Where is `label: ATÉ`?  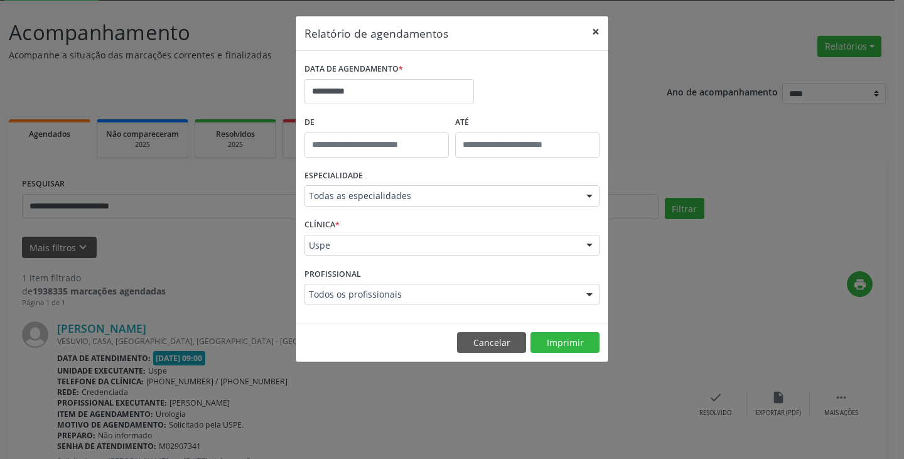 label: ATÉ is located at coordinates (528, 122).